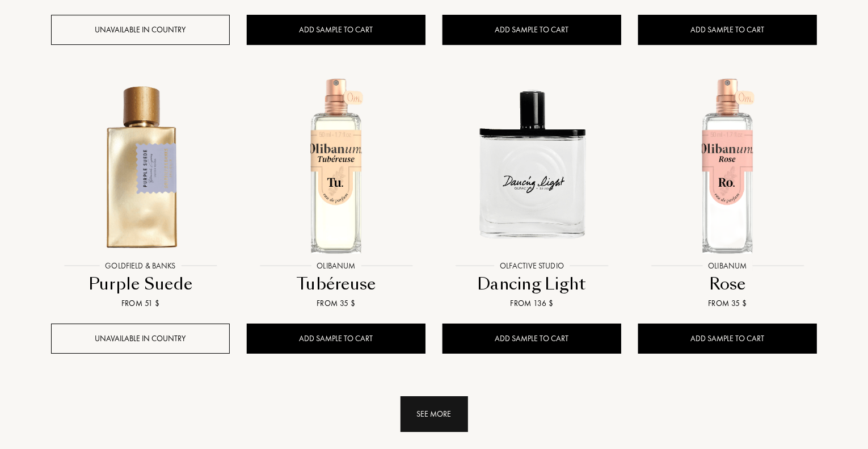 This screenshot has height=449, width=868. What do you see at coordinates (727, 194) in the screenshot?
I see `a: Rose OlibanumOlibanumRoseFrom 35 $` at bounding box center [727, 194].